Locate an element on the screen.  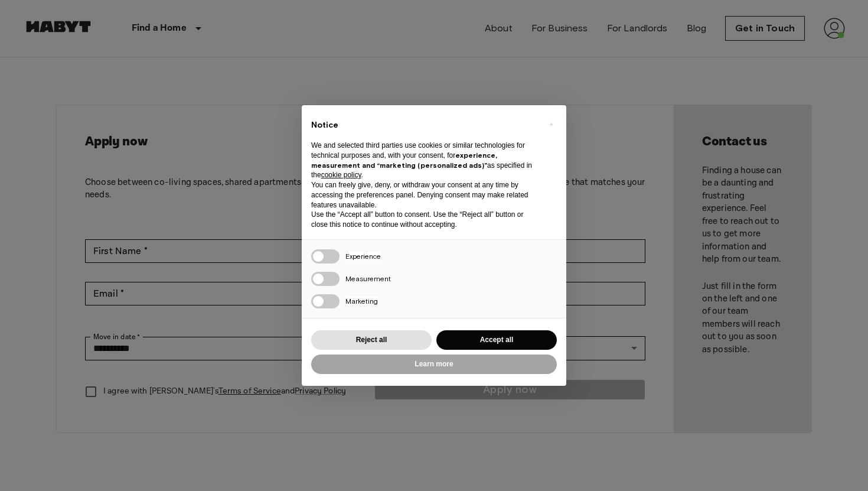
button: Close this notice is located at coordinates (551, 124).